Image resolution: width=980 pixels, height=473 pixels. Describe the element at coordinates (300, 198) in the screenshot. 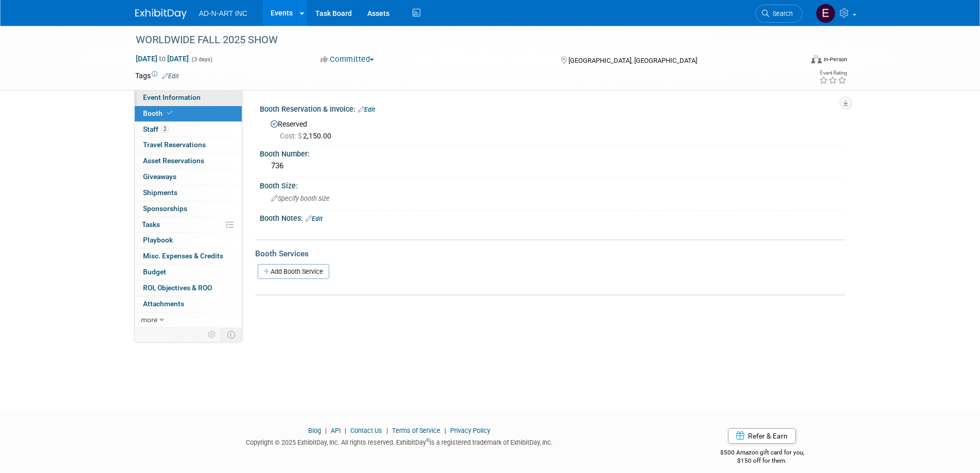

I see `span: Specify booth size` at that location.